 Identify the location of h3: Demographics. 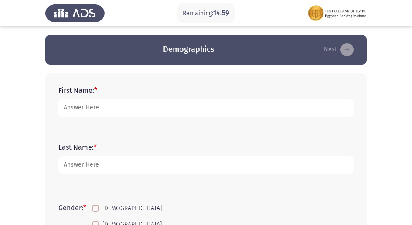
(189, 49).